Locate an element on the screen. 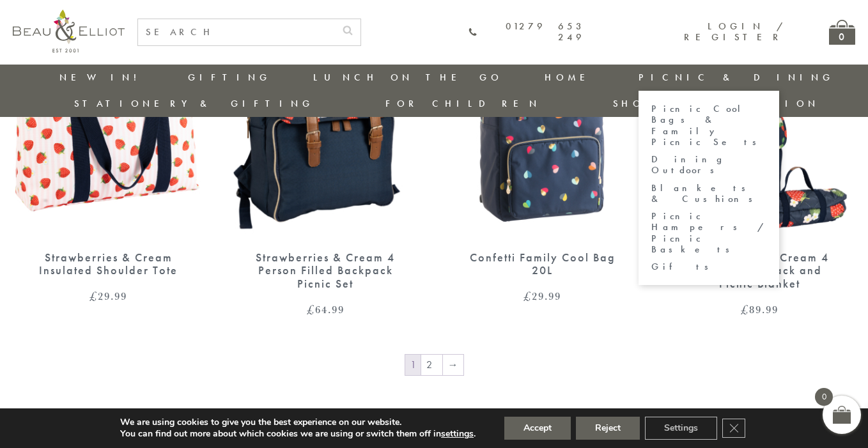  a: Home is located at coordinates (571, 77).